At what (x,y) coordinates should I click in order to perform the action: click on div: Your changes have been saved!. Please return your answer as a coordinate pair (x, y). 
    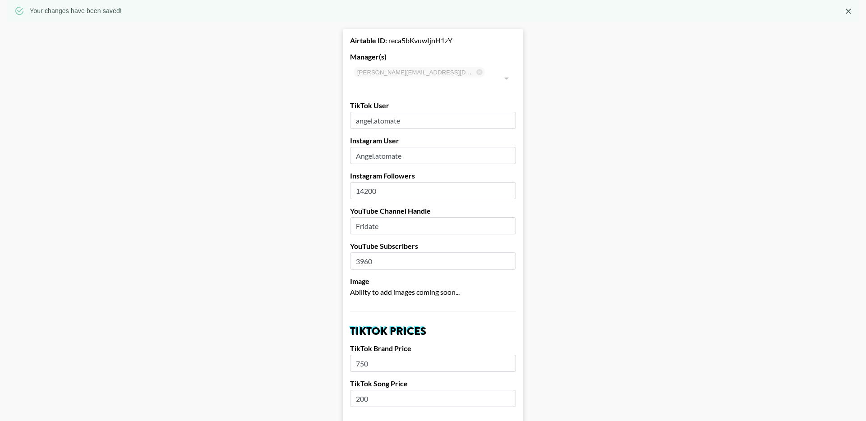
    Looking at the image, I should click on (76, 11).